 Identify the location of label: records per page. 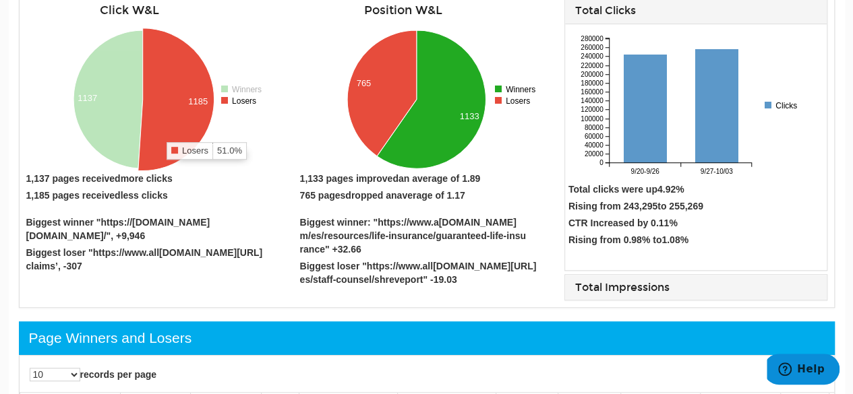
(93, 375).